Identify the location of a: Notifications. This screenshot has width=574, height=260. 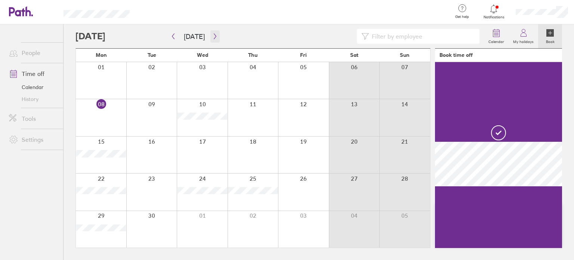
(493, 12).